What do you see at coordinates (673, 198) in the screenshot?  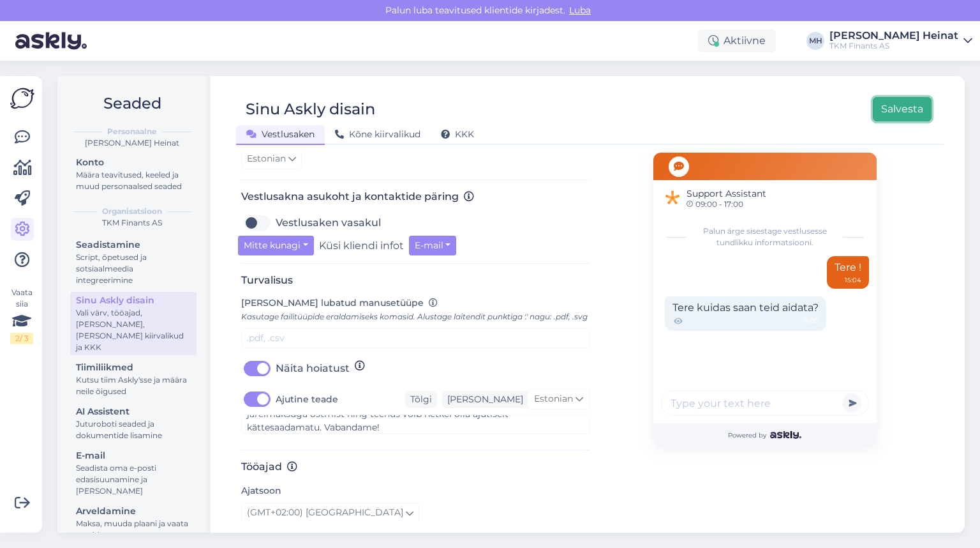 I see `img: Support` at bounding box center [673, 198].